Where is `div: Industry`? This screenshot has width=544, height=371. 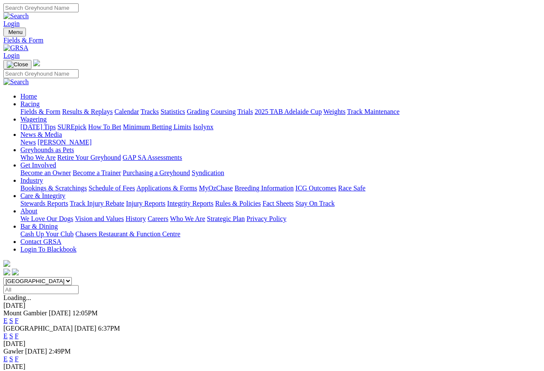
div: Industry is located at coordinates (280, 188).